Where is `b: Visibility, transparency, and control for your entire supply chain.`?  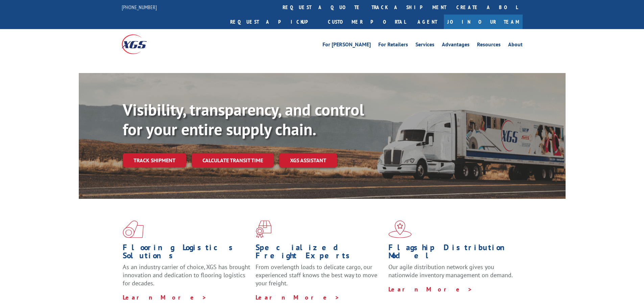 b: Visibility, transparency, and control for your entire supply chain. is located at coordinates (243, 119).